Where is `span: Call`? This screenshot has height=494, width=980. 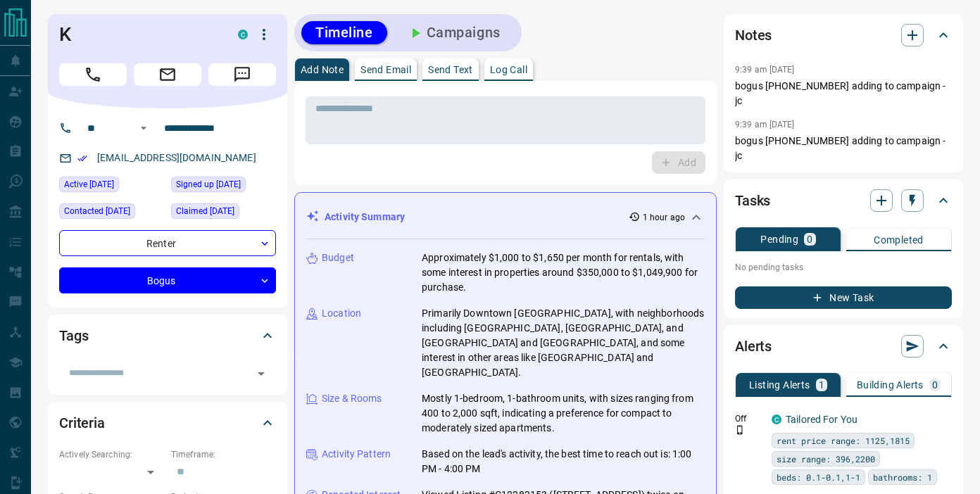 span: Call is located at coordinates (93, 75).